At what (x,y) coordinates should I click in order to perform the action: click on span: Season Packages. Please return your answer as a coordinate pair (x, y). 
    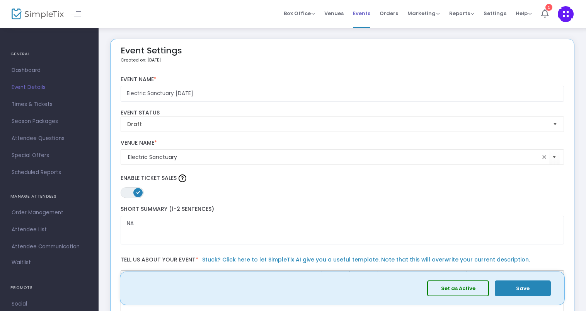
    Looking at the image, I should click on (49, 121).